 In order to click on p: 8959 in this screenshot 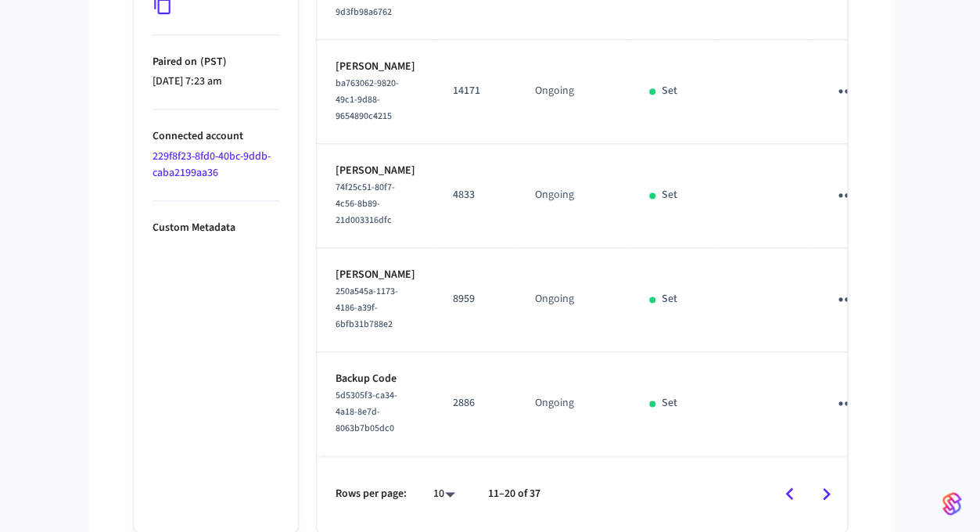, I will do `click(475, 299)`.